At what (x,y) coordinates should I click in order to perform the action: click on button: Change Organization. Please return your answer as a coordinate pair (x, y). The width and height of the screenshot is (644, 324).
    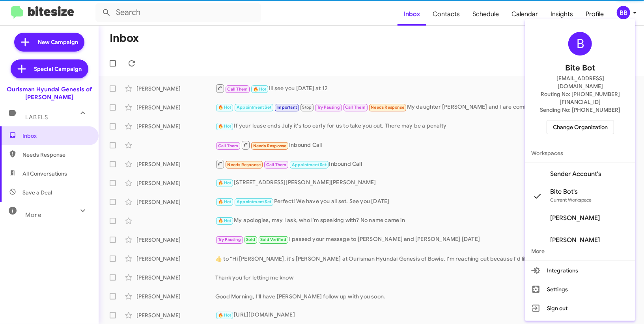
    Looking at the image, I should click on (580, 127).